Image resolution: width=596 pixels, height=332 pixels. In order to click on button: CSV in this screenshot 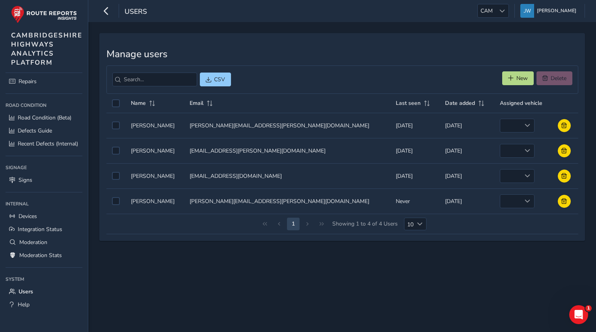, I will do `click(215, 79)`.